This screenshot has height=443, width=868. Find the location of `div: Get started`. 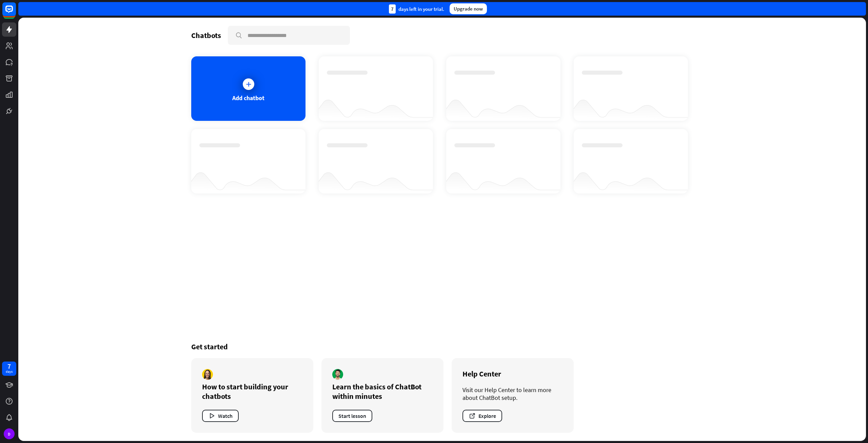

div: Get started is located at coordinates (442, 346).